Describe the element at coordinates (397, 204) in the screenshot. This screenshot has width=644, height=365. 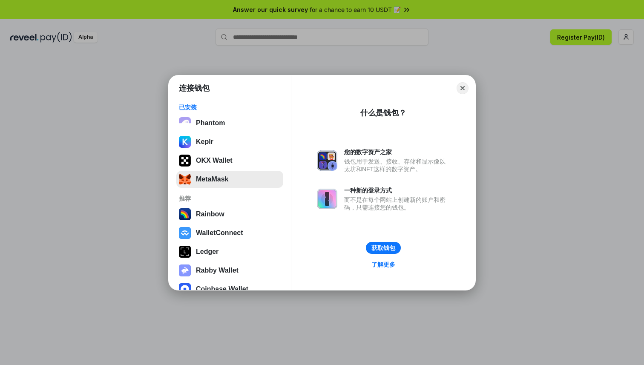
I see `div: 而不是在每个网站上创建新的账户和密码，只需连接您的钱包。` at that location.